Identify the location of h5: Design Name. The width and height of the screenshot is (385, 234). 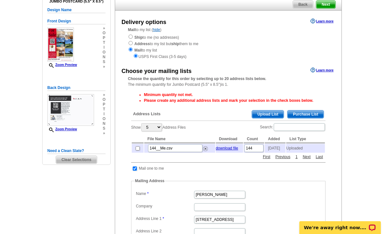
(76, 10).